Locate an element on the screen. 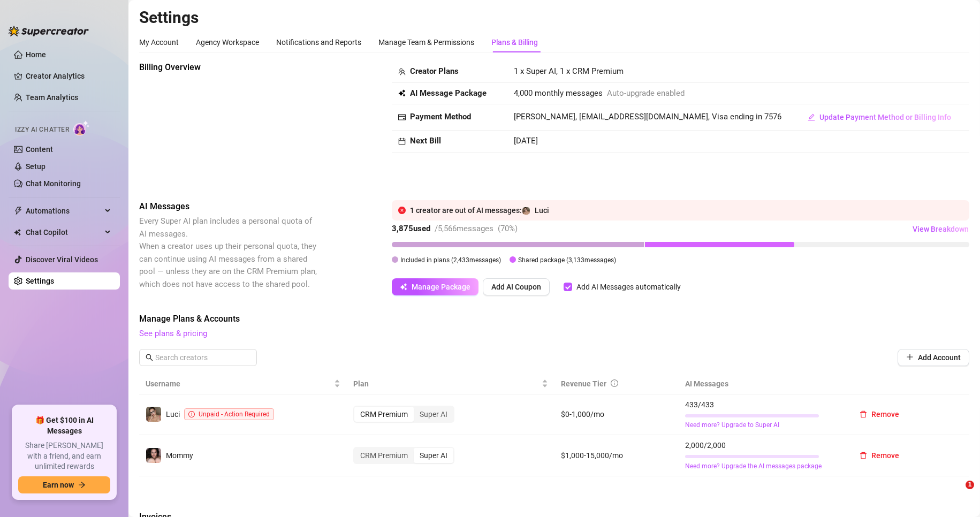 This screenshot has height=517, width=980. a: Setup is located at coordinates (35, 167).